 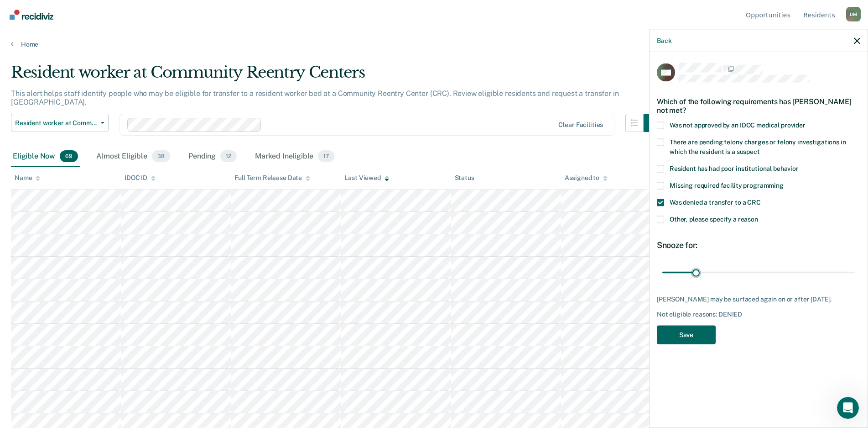 I want to click on span: 38, so click(x=161, y=156).